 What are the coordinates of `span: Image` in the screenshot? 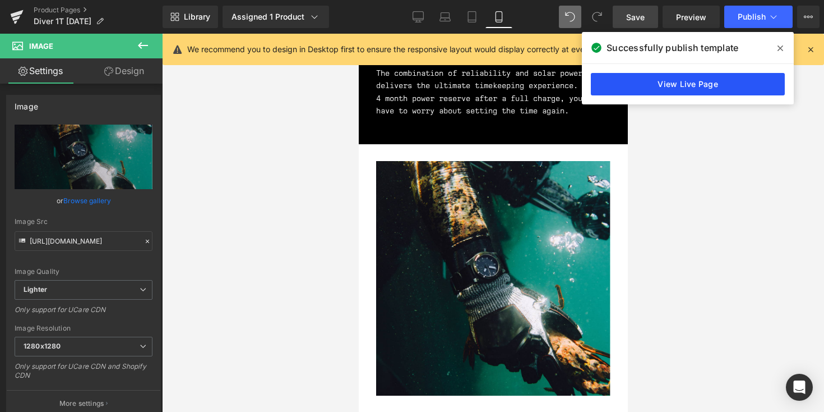 It's located at (41, 46).